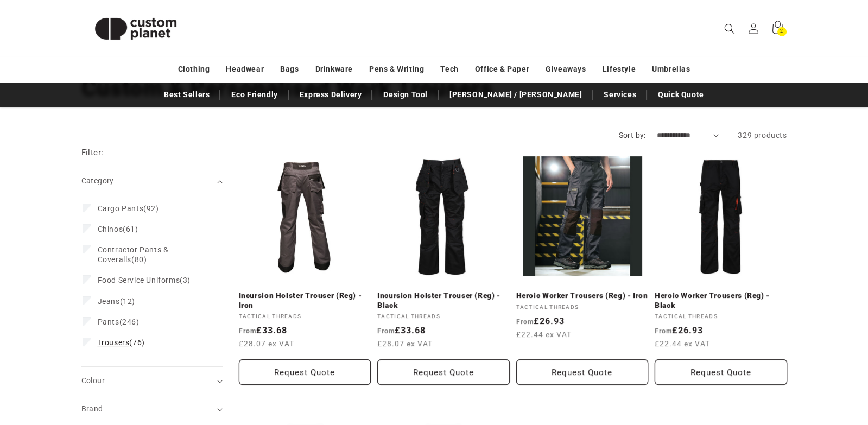 Image resolution: width=868 pixels, height=425 pixels. I want to click on a: Clothing, so click(194, 69).